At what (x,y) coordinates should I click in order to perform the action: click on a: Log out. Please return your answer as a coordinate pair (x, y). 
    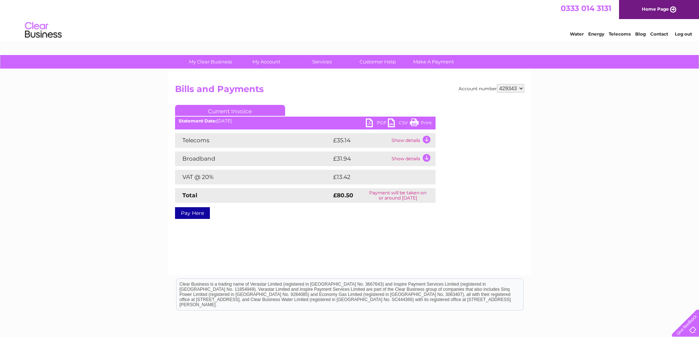
    Looking at the image, I should click on (683, 34).